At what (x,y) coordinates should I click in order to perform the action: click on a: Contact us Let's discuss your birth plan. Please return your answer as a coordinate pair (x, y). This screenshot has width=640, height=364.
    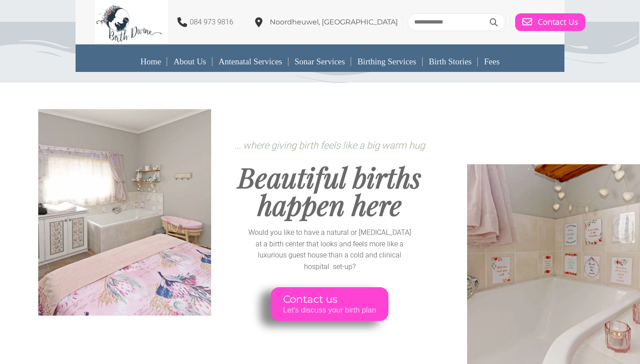
    Looking at the image, I should click on (329, 304).